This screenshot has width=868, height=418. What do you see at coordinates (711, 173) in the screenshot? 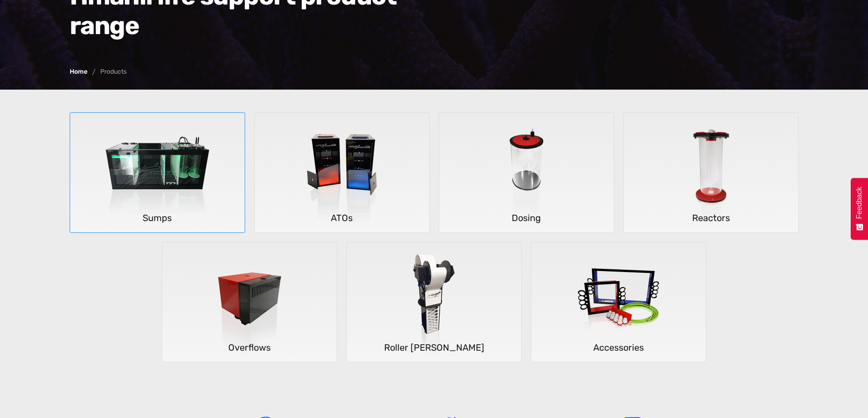
I see `img: Reactors` at bounding box center [711, 173].